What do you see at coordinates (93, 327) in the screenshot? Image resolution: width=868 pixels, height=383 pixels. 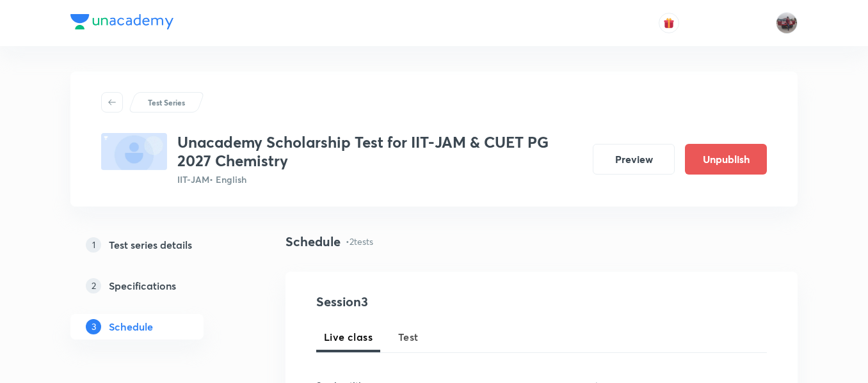 I see `p: 3` at bounding box center [93, 327].